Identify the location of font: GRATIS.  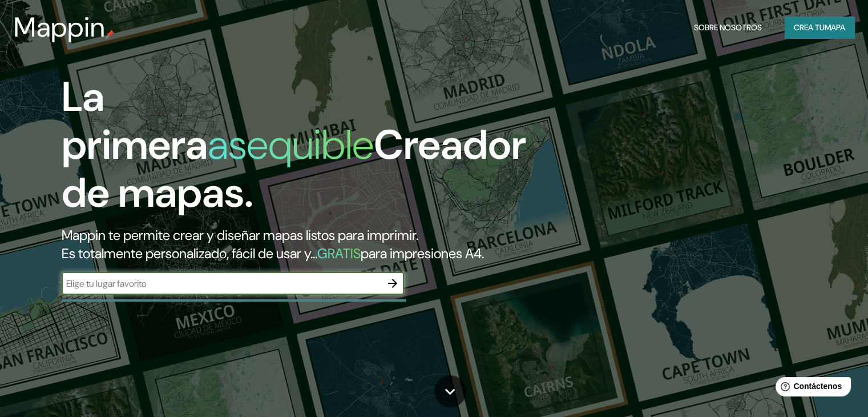
(339, 253).